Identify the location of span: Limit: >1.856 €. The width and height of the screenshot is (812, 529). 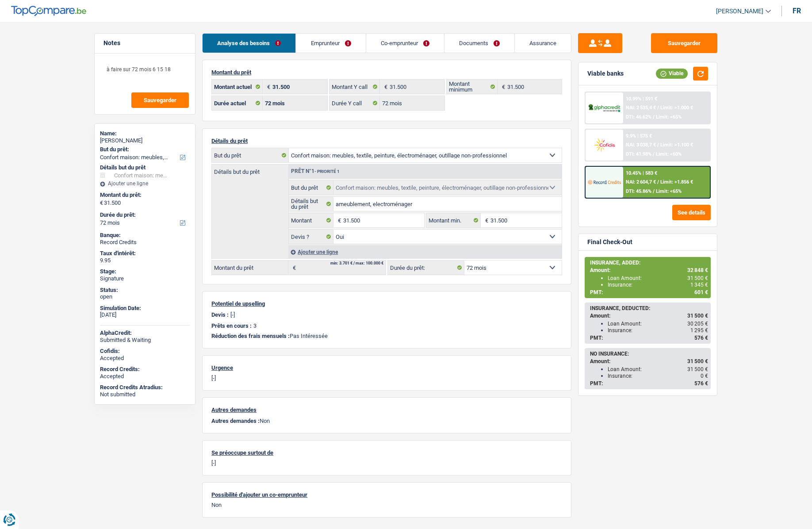
(677, 182).